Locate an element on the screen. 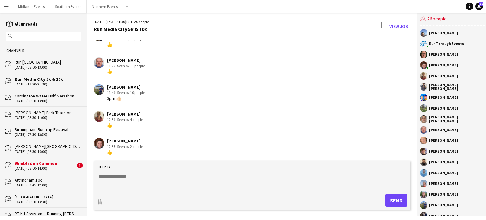 The width and height of the screenshot is (486, 220). div: RunThrough Events is located at coordinates (446, 44).